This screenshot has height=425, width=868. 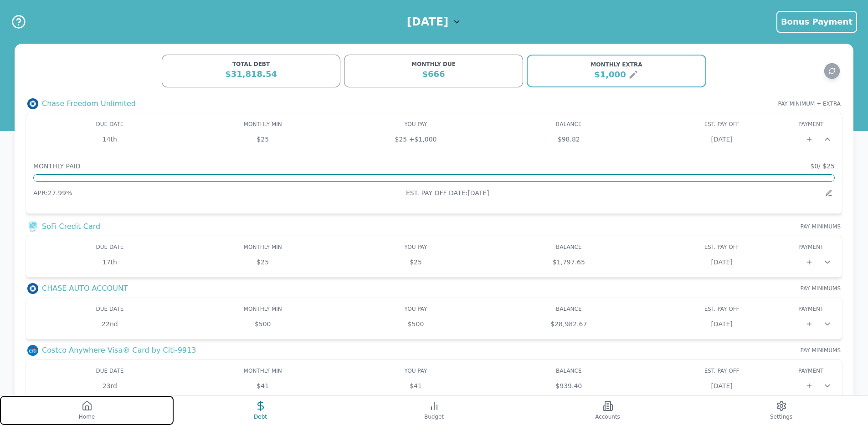 What do you see at coordinates (433, 64) in the screenshot?
I see `div: MONTHLY DUE` at bounding box center [433, 64].